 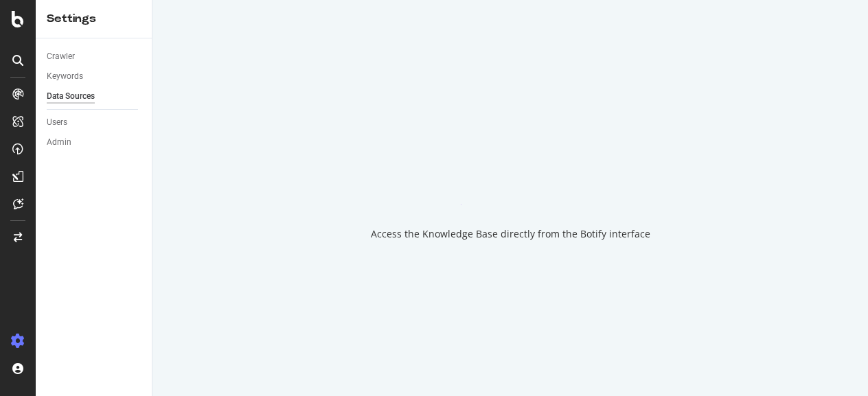 What do you see at coordinates (511, 234) in the screenshot?
I see `div: Access the Knowledge Base directly from the Botify interface` at bounding box center [511, 234].